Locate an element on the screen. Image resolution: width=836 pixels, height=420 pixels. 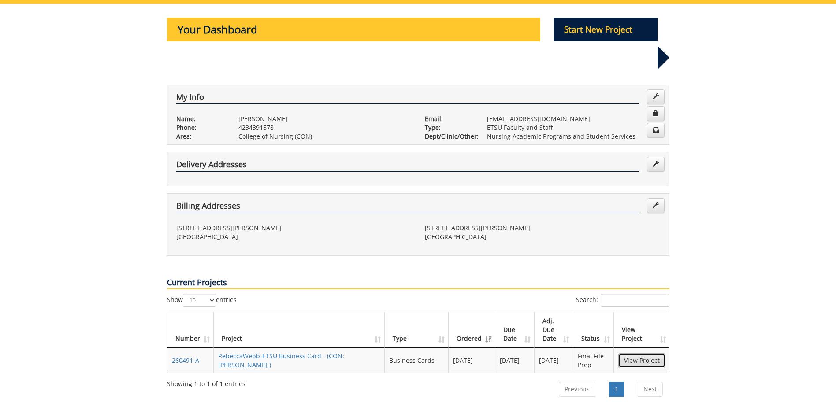
th: Adj. Due Date: activate to sort column ascending is located at coordinates (554, 330).